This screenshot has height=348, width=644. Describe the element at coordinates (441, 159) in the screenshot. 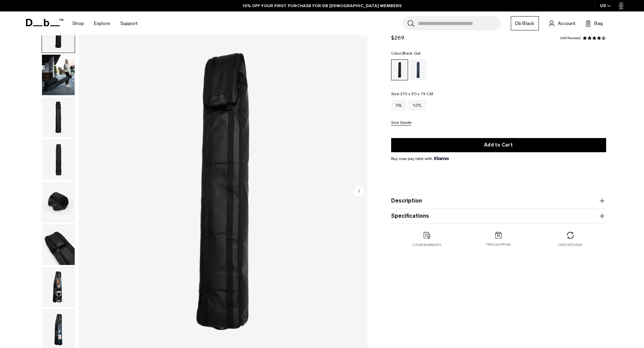

I see `img: {"height" => 20, "alt" => "Klarna"}` at that location.